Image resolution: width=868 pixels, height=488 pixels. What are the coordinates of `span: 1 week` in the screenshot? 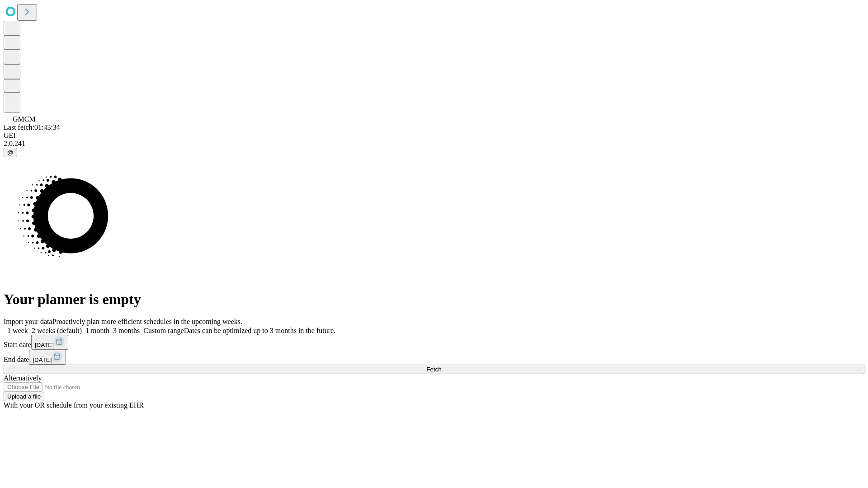 It's located at (17, 331).